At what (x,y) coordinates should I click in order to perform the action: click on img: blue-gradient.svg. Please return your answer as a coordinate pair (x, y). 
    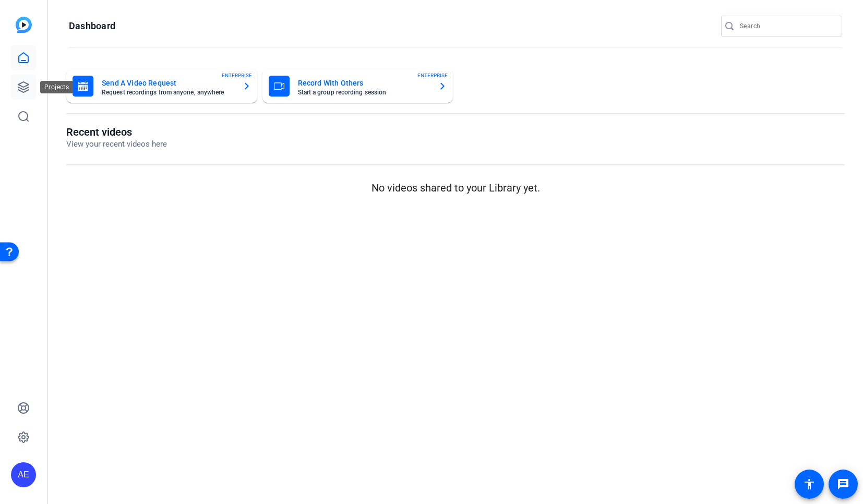
    Looking at the image, I should click on (24, 24).